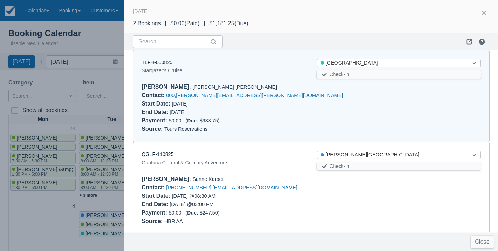  Describe the element at coordinates (157, 154) in the screenshot. I see `a: QGLF-110825` at that location.